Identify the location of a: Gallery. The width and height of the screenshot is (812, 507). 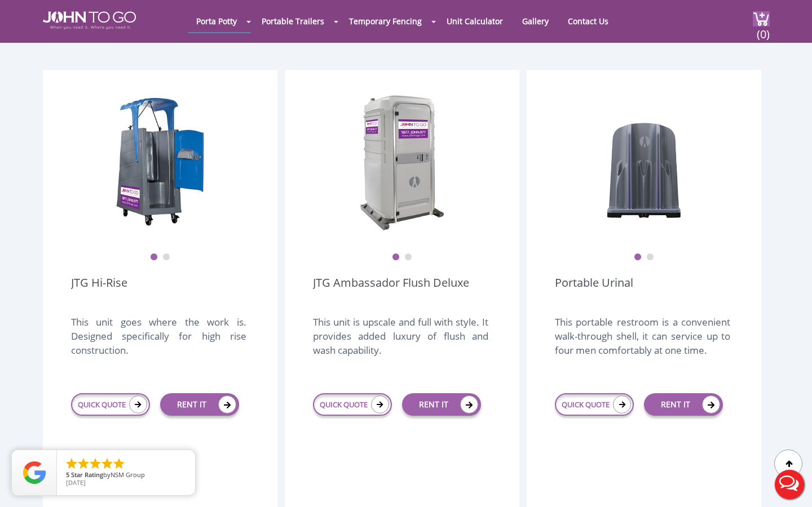
(535, 21).